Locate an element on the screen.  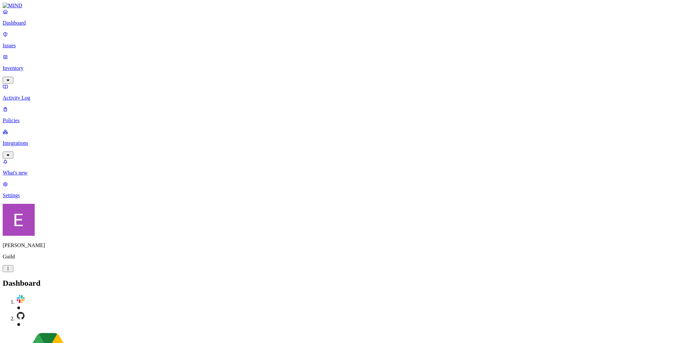
p: Integrations is located at coordinates (341, 143).